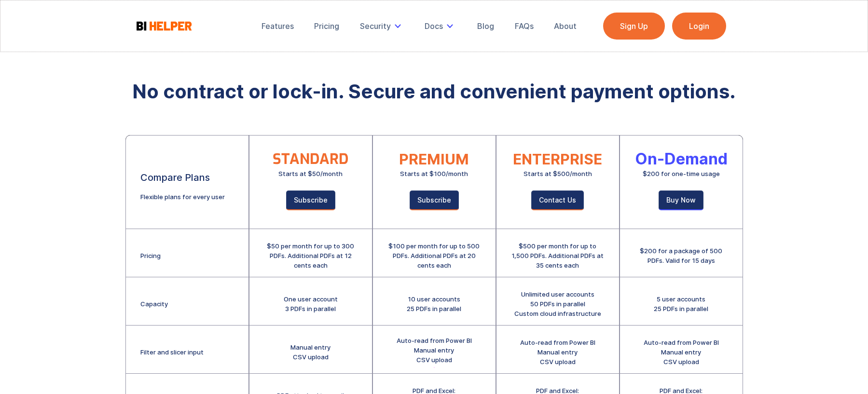 This screenshot has width=868, height=394. What do you see at coordinates (311, 304) in the screenshot?
I see `div: One user account 3 PDFs in parallel` at bounding box center [311, 304].